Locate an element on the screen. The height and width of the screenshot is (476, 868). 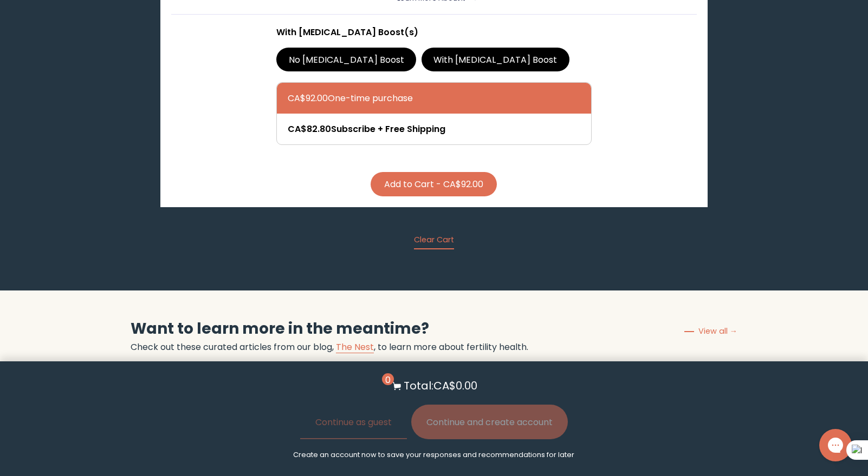
p: Create an account now to save your responses and recommendations for later is located at coordinates (433, 455).